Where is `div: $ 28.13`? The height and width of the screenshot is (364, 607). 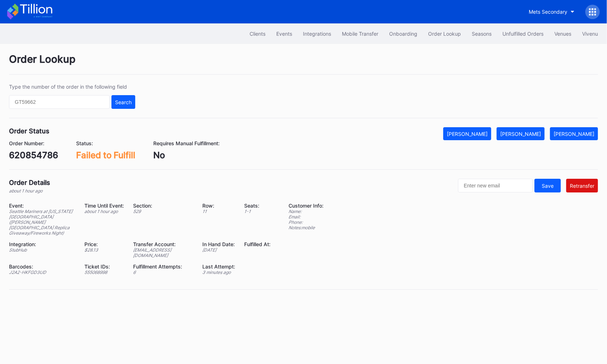 div: $ 28.13 is located at coordinates (104, 250).